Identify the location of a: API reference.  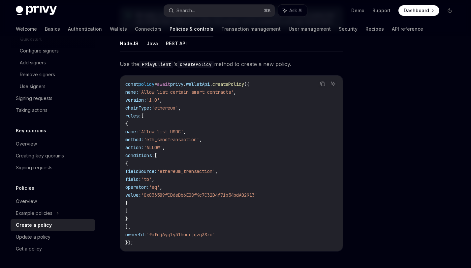
(407, 29).